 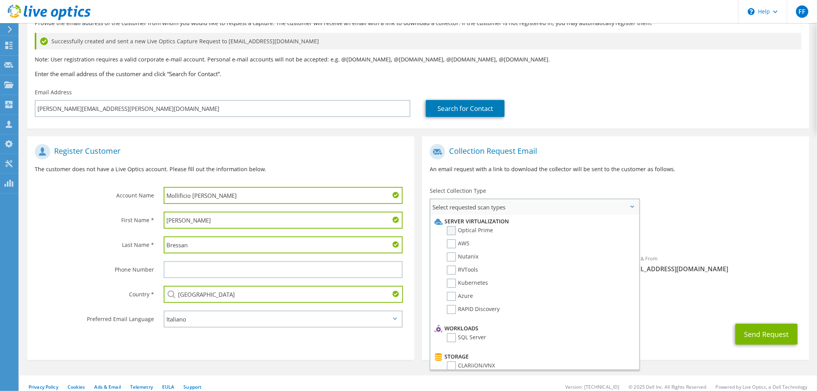 I want to click on p: An email request with a link to download the collector will be sent to the customer as follows., so click(x=615, y=169).